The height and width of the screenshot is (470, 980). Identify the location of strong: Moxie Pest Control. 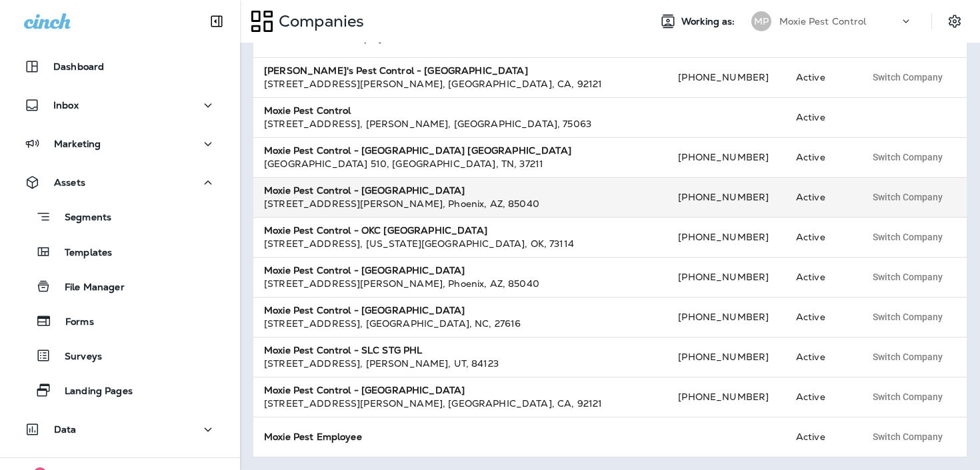
(308, 110).